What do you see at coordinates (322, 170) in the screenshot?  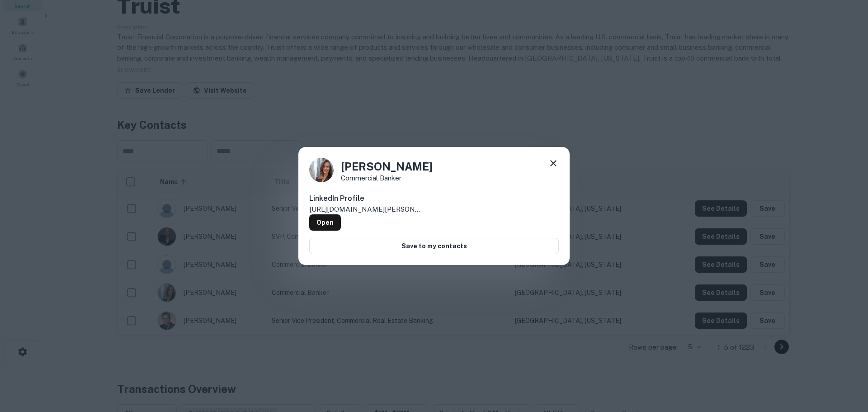 I see `img: 1749609090469` at bounding box center [322, 170].